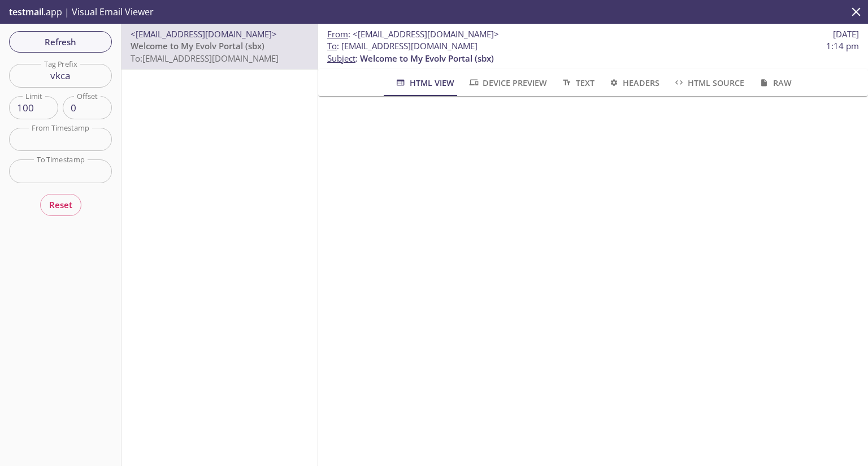  I want to click on button: Reset, so click(60, 205).